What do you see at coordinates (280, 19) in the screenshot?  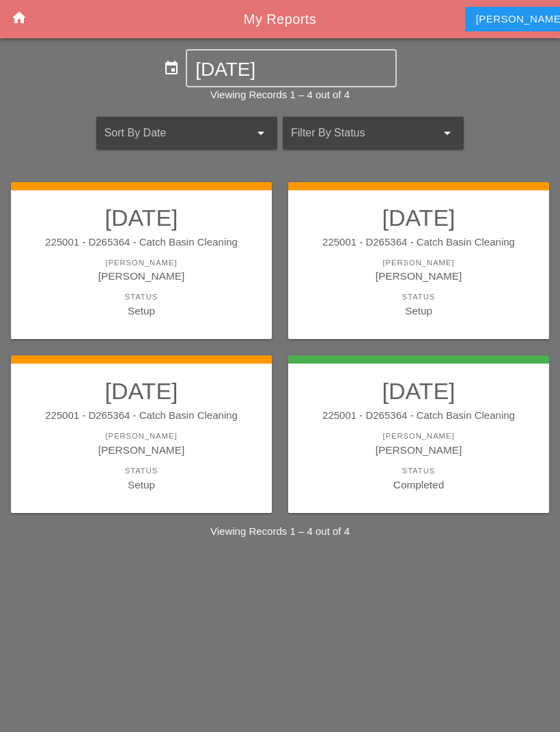 I see `span: My Reports` at bounding box center [280, 19].